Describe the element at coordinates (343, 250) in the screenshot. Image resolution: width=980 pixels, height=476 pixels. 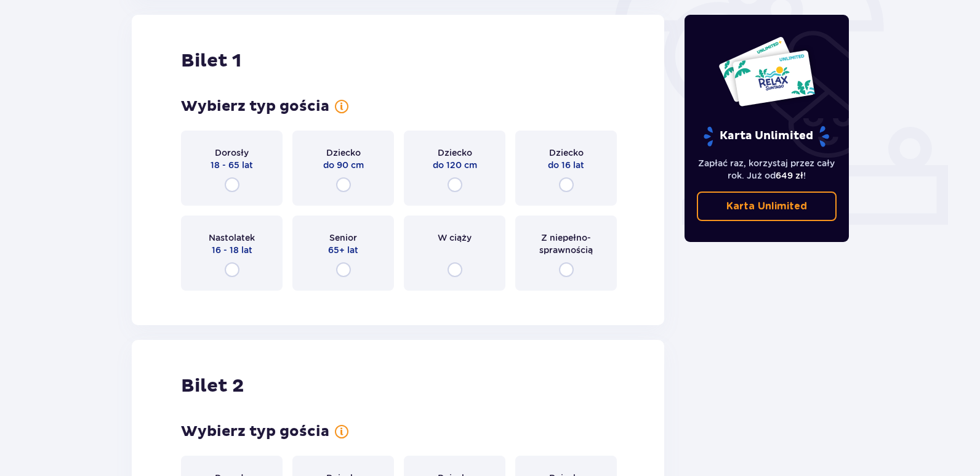
I see `p: 65+ lat` at that location.